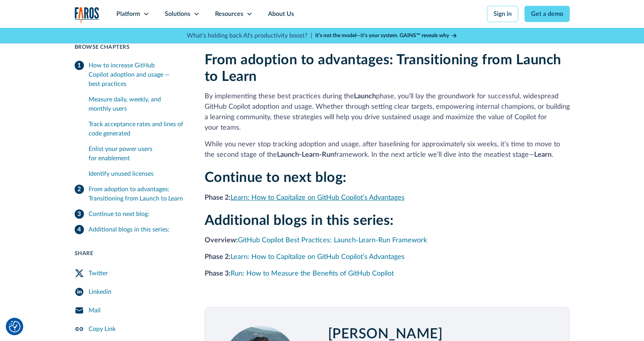 The width and height of the screenshot is (644, 341). Describe the element at coordinates (99, 292) in the screenshot. I see `div: Linkedin` at that location.